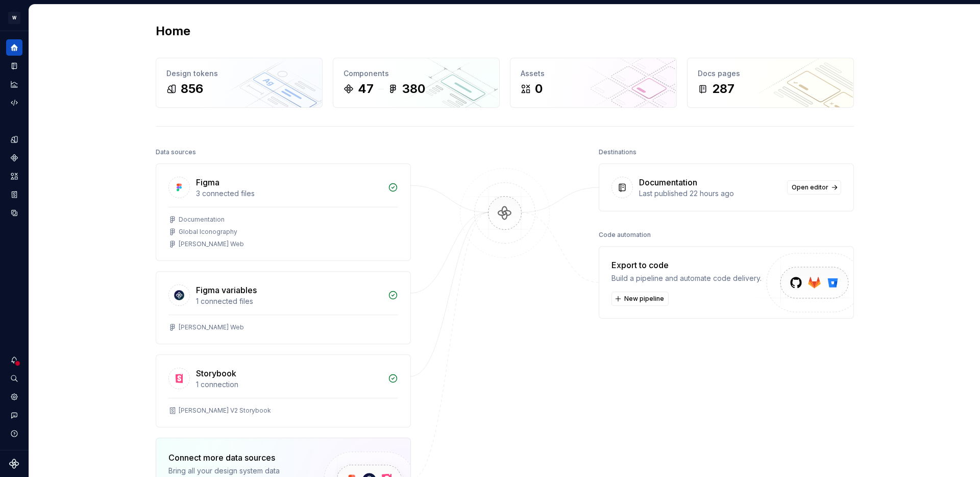  What do you see at coordinates (14, 378) in the screenshot?
I see `div: Search ⌘K` at bounding box center [14, 378].